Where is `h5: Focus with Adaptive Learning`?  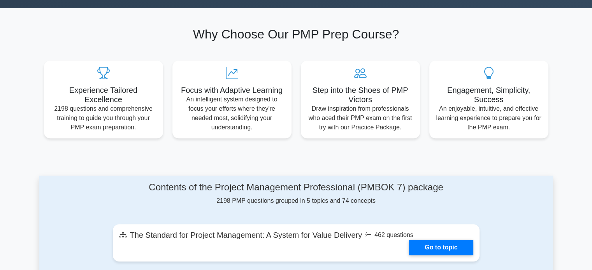
h5: Focus with Adaptive Learning is located at coordinates (232, 90).